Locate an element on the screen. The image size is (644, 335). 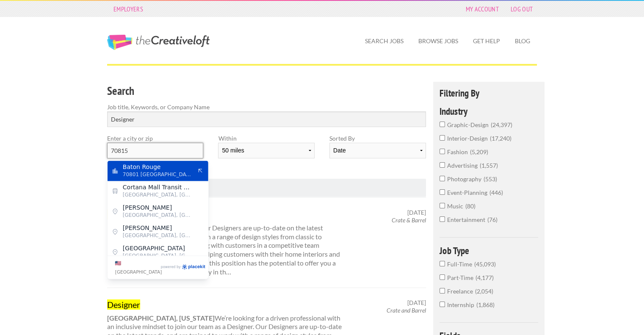
span: photography is located at coordinates (466, 179).